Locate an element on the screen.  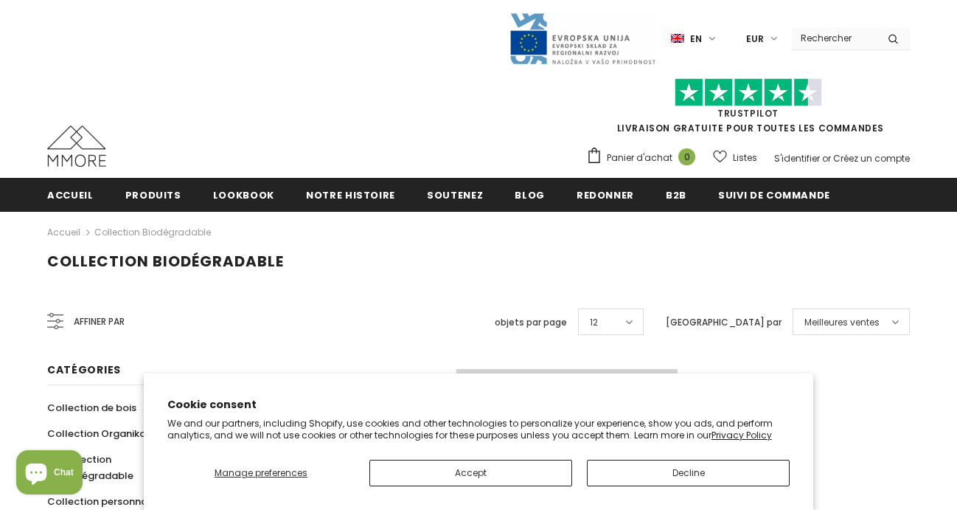
a: Listes is located at coordinates (735, 157).